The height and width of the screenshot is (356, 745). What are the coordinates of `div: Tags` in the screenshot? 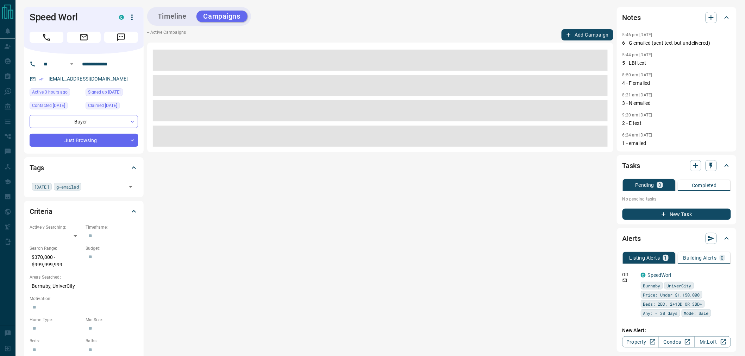 It's located at (84, 168).